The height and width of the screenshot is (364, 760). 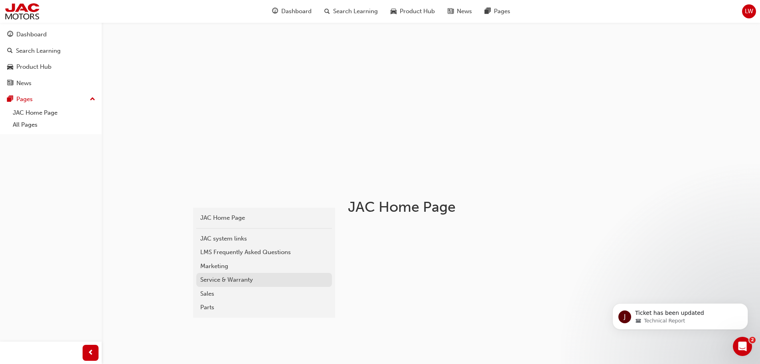 I want to click on a: guage-iconDashboard, so click(x=292, y=11).